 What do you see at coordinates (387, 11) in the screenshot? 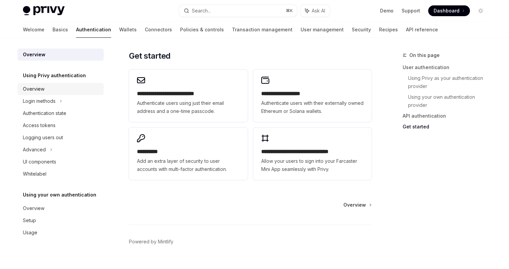
I see `a: Demo` at bounding box center [387, 11].